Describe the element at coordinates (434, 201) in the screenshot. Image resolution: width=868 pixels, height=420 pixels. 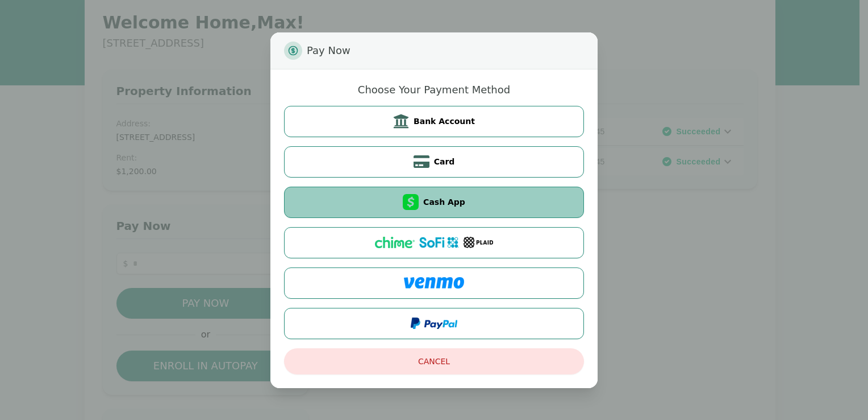
I see `button: Cash App` at that location.